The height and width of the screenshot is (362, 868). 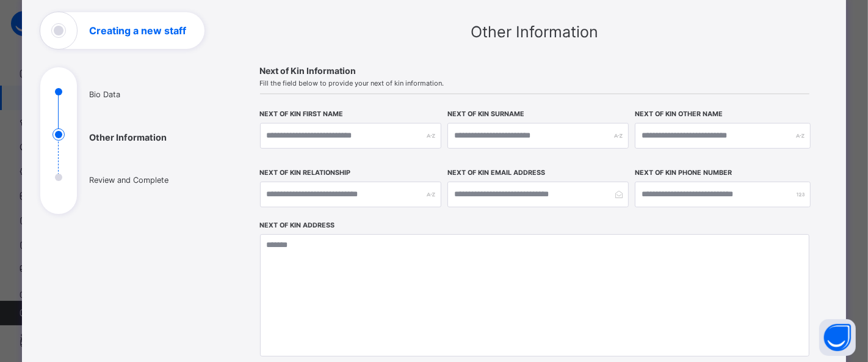 What do you see at coordinates (496, 172) in the screenshot?
I see `label: Next of Kin Email Address` at bounding box center [496, 172].